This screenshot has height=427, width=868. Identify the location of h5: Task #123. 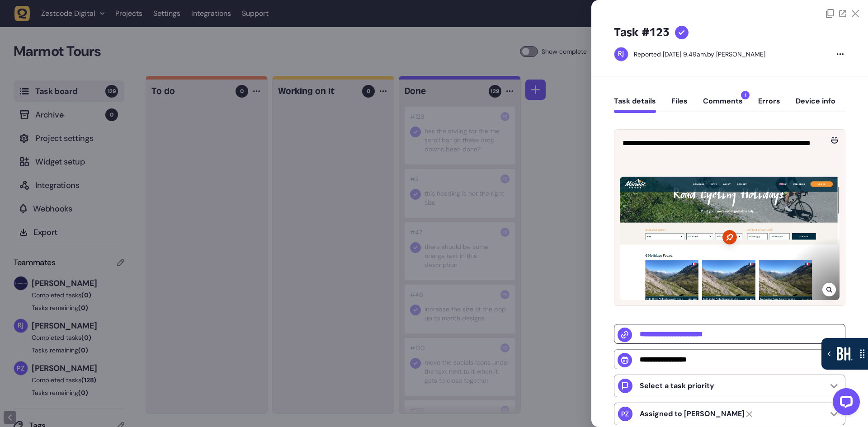
(641, 33).